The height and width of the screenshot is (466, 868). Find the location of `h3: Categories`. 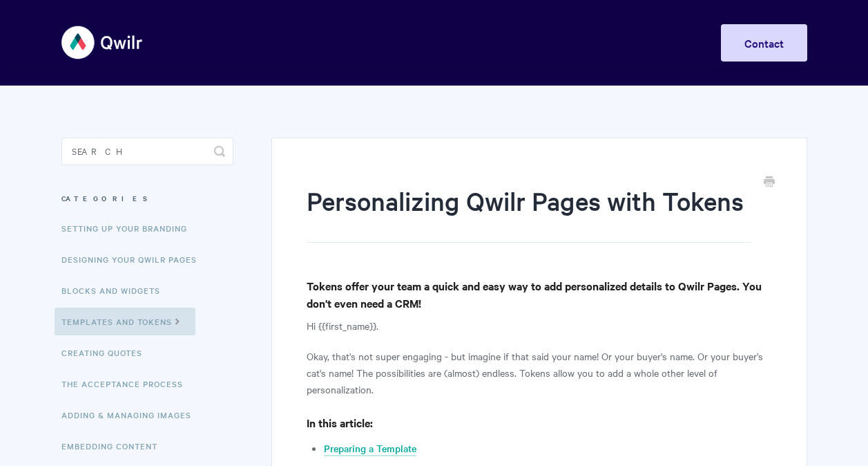

h3: Categories is located at coordinates (147, 199).